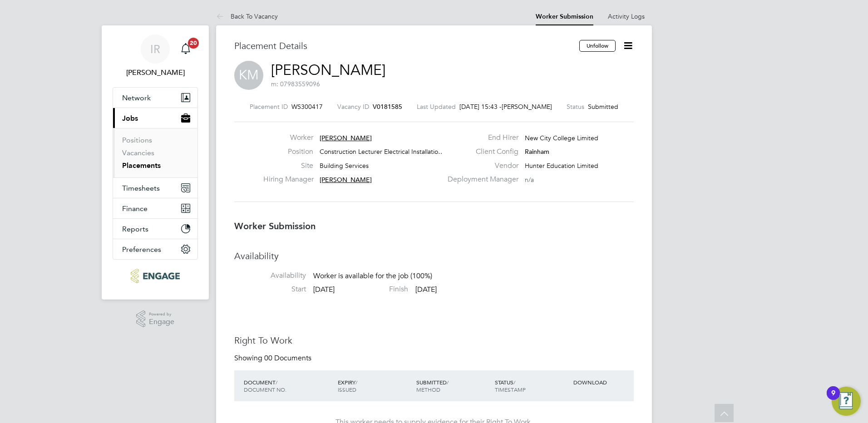 This screenshot has height=423, width=868. Describe the element at coordinates (156, 73) in the screenshot. I see `span: Ian Rist` at that location.